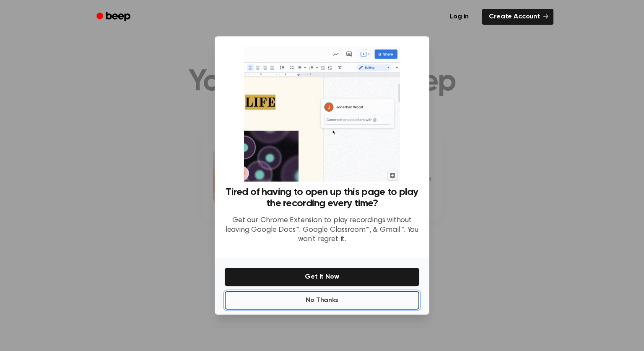  I want to click on a: Beep, so click(114, 17).